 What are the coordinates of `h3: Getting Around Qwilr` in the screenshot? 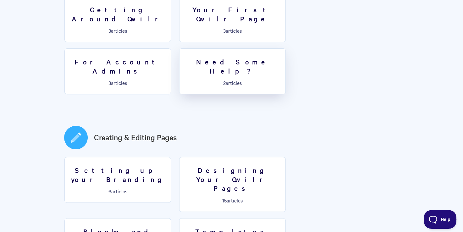 It's located at (117, 14).